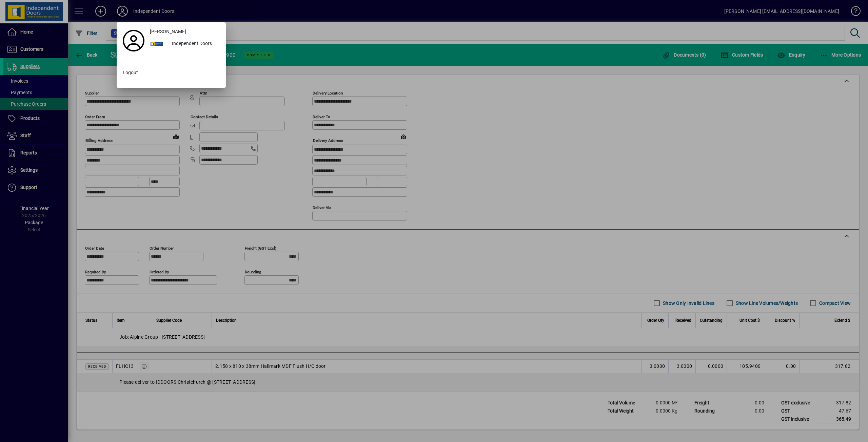 The width and height of the screenshot is (868, 442). What do you see at coordinates (185, 44) in the screenshot?
I see `button: Independent Doors` at bounding box center [185, 44].